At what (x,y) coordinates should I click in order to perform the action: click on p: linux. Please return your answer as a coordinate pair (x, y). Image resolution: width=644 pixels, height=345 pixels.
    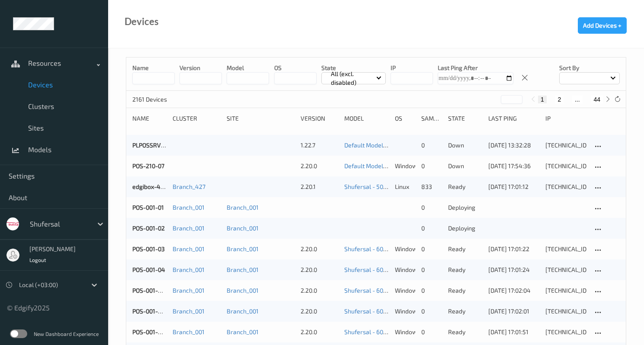
    Looking at the image, I should click on (405, 187).